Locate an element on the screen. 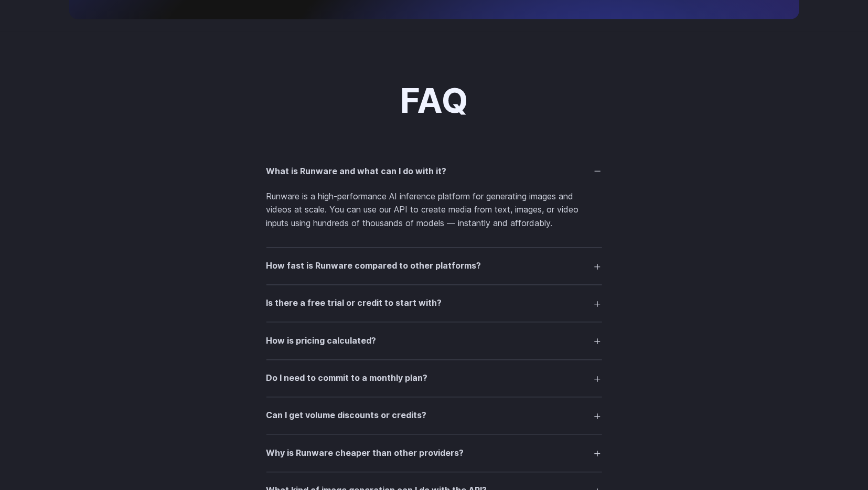 The width and height of the screenshot is (868, 490). h3: What is Runware and what can I do with it? is located at coordinates (356, 172).